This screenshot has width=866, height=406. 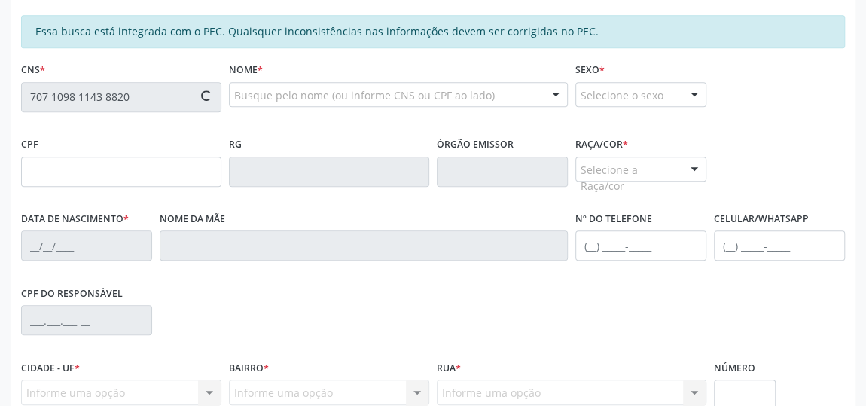 What do you see at coordinates (75, 219) in the screenshot?
I see `label: Data de nascimento` at bounding box center [75, 219].